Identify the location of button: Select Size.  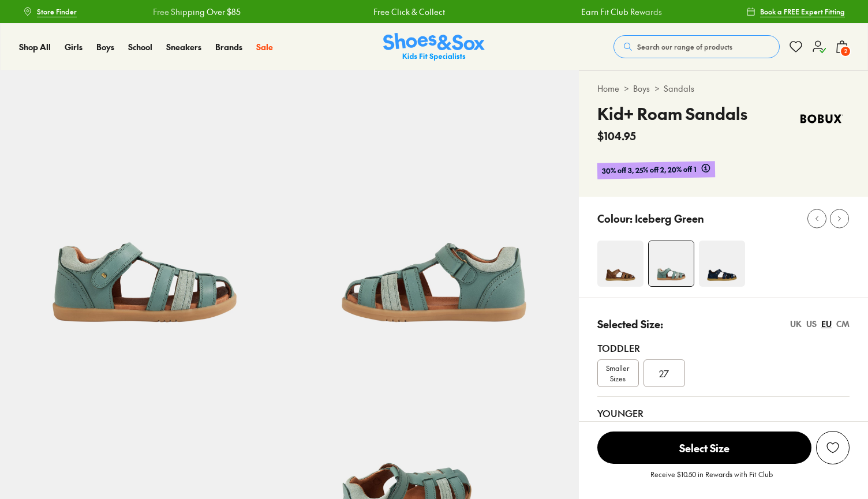
(704, 448).